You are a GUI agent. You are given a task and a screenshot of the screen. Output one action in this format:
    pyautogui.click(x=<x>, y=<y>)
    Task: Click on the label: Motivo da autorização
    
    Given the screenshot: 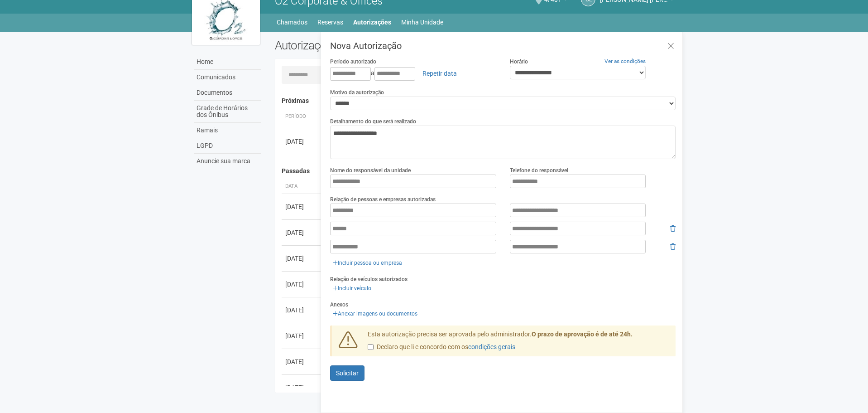 What is the action you would take?
    pyautogui.click(x=357, y=93)
    